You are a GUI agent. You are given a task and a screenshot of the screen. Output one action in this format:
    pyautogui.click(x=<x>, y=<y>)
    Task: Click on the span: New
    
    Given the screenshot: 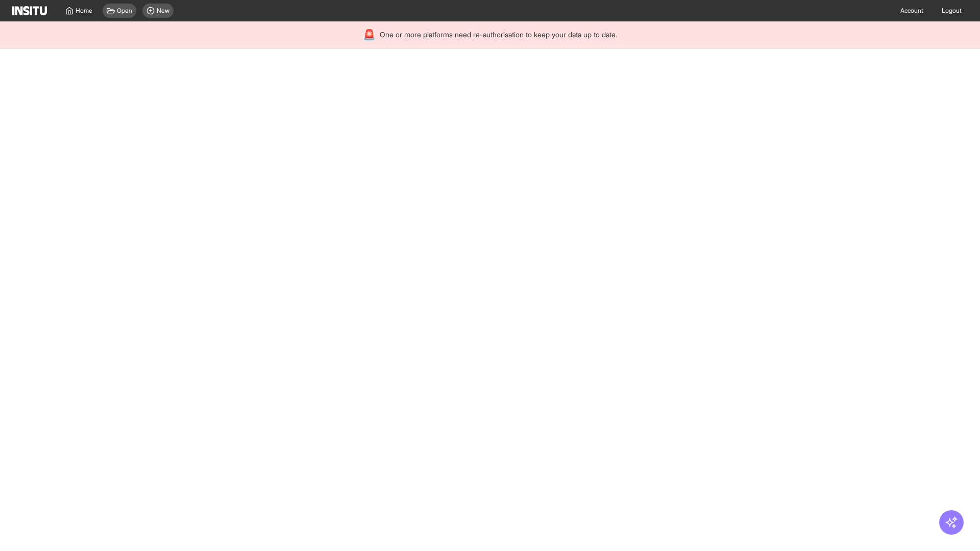 What is the action you would take?
    pyautogui.click(x=163, y=11)
    